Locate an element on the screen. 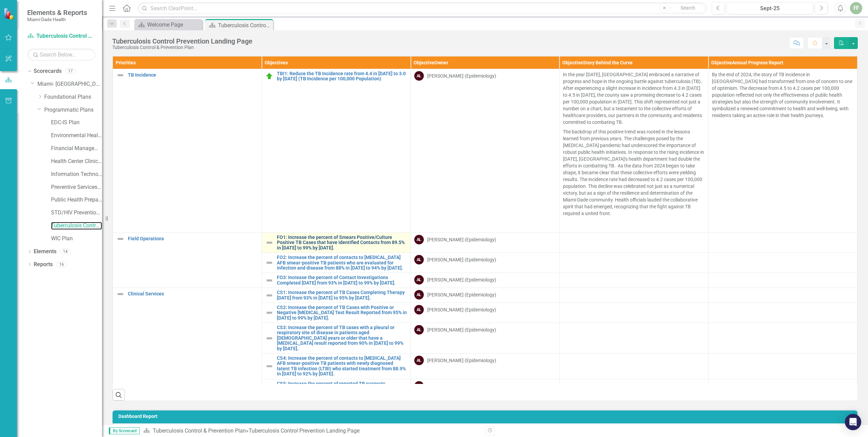  a: Field Operations is located at coordinates (193, 238).